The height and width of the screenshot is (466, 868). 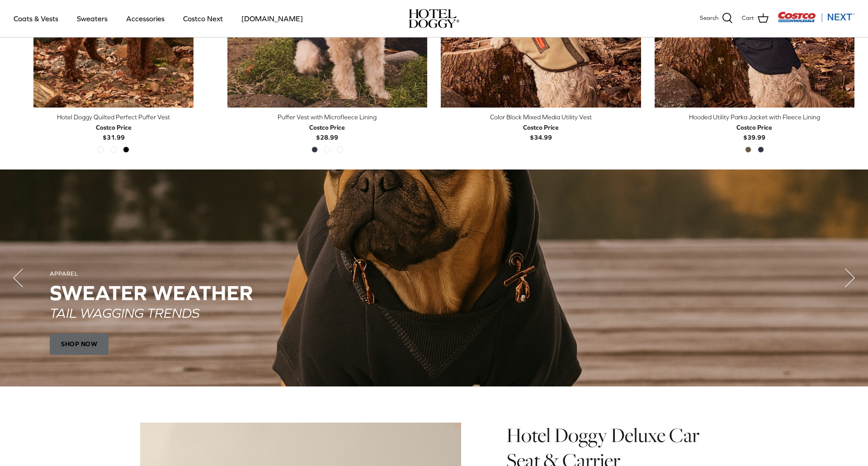 What do you see at coordinates (754, 132) in the screenshot?
I see `b: $39.99` at bounding box center [754, 132].